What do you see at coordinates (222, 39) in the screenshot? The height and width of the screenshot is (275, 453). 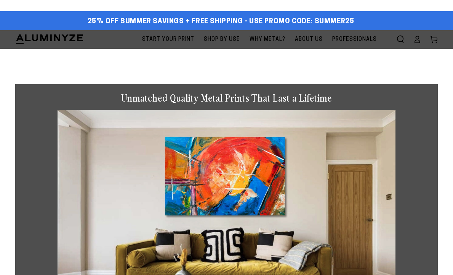 I see `span: Shop By Use` at bounding box center [222, 39].